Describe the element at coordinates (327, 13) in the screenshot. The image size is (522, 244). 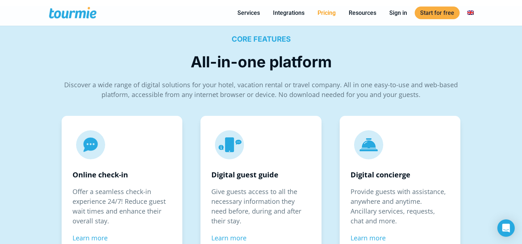
I see `a: Pricing` at that location.